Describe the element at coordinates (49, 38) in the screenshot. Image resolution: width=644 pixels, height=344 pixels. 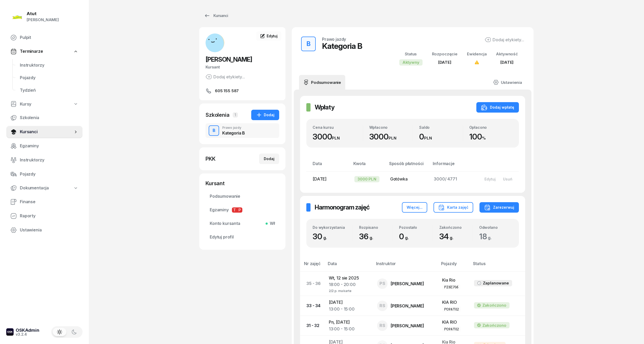
I see `span: Pulpit` at that location.